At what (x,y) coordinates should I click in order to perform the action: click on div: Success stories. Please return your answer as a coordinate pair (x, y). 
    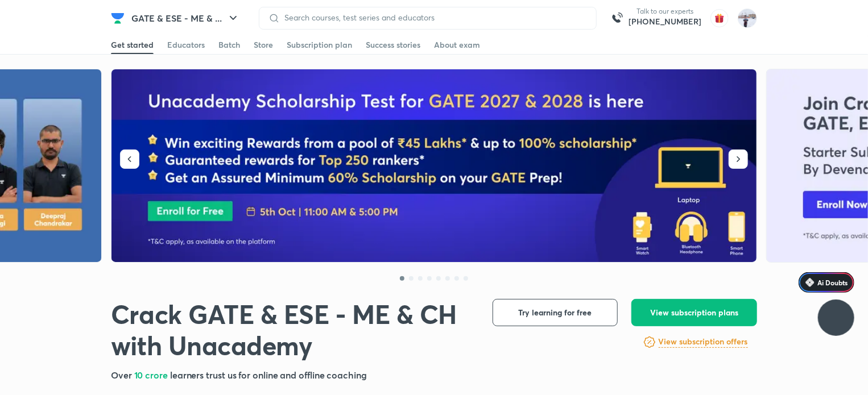
    Looking at the image, I should click on (393, 45).